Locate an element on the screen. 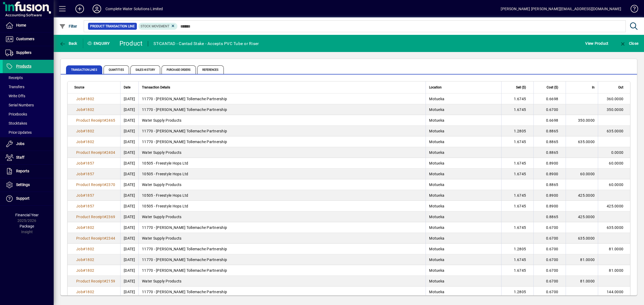  button: Filter is located at coordinates (68, 26).